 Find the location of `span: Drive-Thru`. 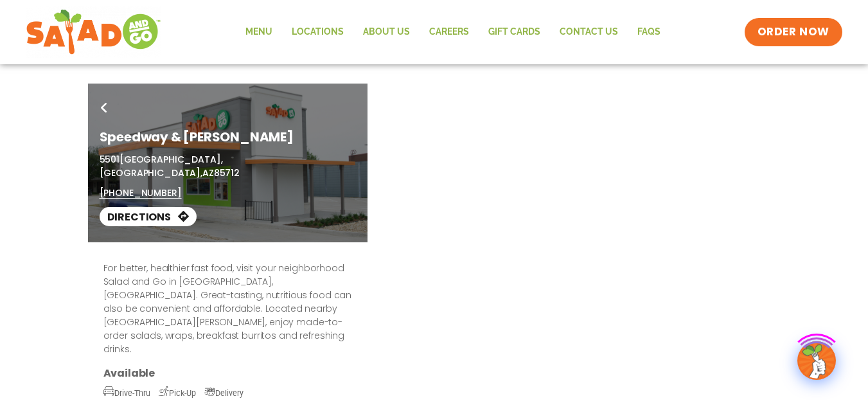

span: Drive-Thru is located at coordinates (127, 393).